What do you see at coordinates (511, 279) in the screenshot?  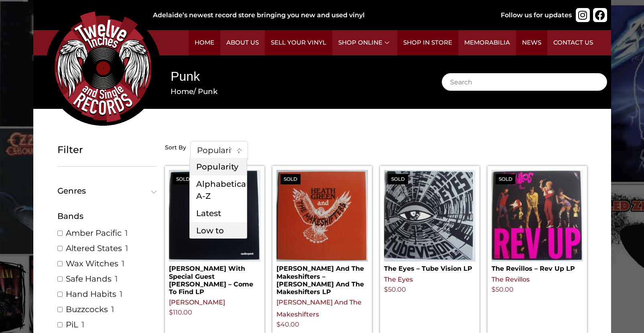 I see `a: The Revillos` at bounding box center [511, 279].